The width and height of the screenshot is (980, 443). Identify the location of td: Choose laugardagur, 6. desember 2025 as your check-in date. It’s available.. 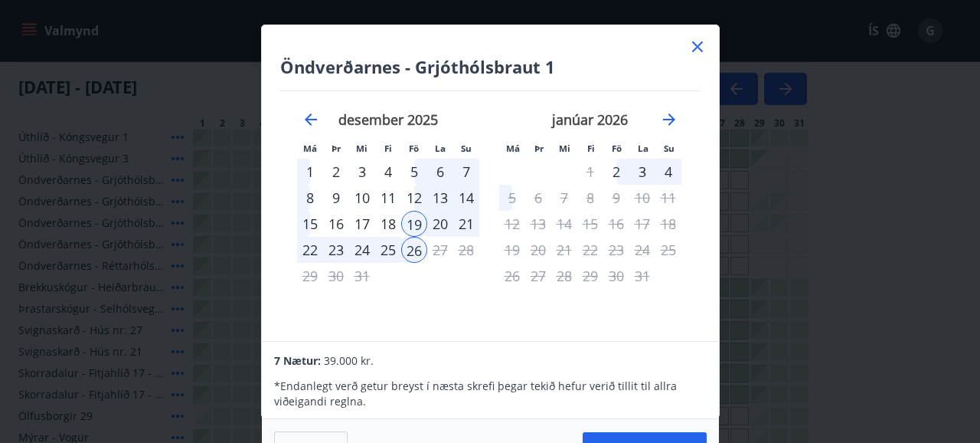
(441, 171).